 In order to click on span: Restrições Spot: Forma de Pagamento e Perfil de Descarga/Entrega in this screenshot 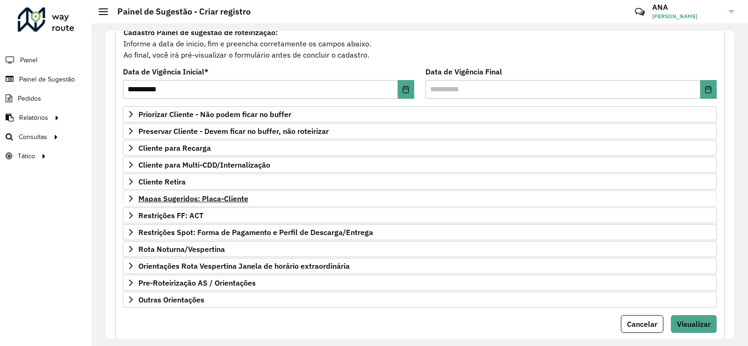, I will do `click(256, 232)`.